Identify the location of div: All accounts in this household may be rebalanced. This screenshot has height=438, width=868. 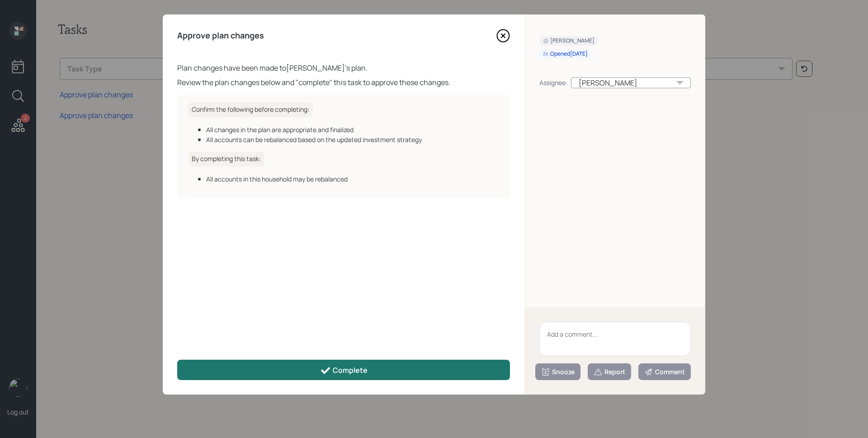
(352, 178).